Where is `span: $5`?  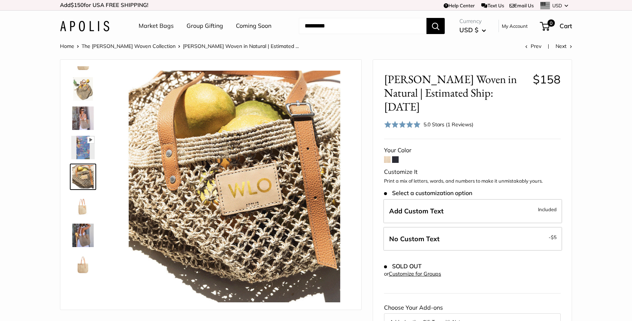 span: $5 is located at coordinates (554, 237).